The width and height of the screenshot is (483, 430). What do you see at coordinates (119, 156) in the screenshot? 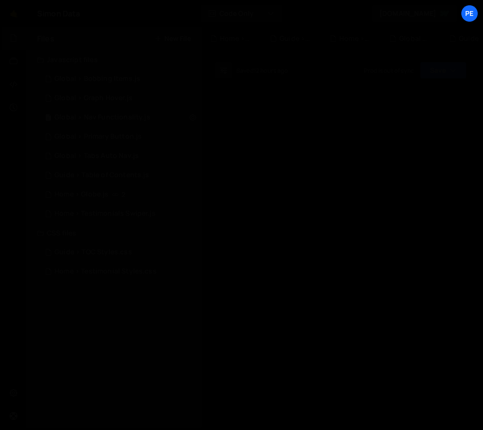
I see `div: 16753/46062.js` at bounding box center [119, 156].